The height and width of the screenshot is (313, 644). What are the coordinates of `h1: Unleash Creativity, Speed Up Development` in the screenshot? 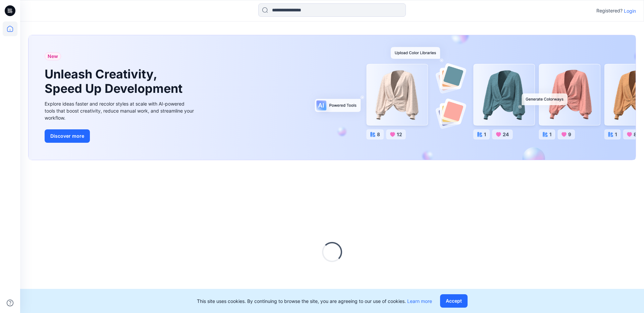 It's located at (115, 81).